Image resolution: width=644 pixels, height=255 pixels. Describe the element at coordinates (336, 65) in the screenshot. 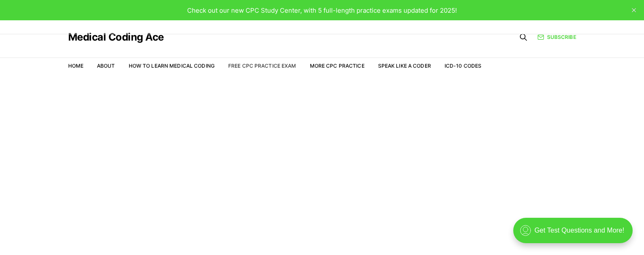

I see `a: More CPC Practice` at that location.